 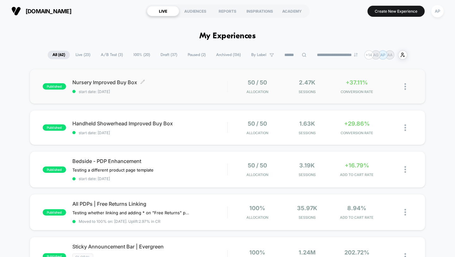 What do you see at coordinates (169, 55) in the screenshot?
I see `span: Draft ( 37 )` at bounding box center [169, 55].